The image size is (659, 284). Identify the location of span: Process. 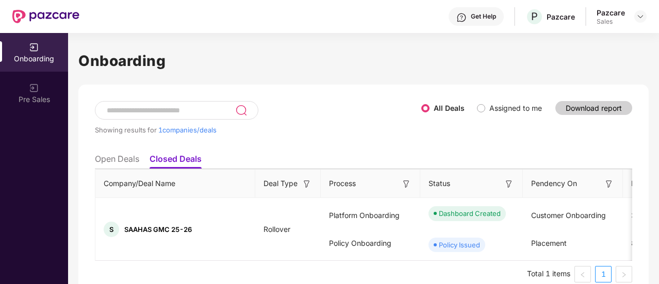
(342, 184).